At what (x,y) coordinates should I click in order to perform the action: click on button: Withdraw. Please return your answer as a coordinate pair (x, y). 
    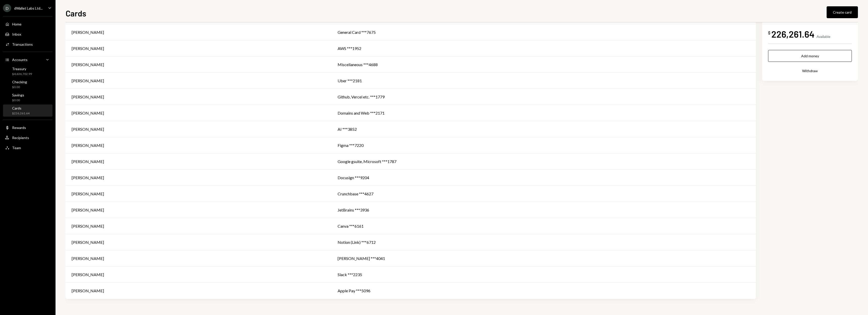
    Looking at the image, I should click on (810, 71).